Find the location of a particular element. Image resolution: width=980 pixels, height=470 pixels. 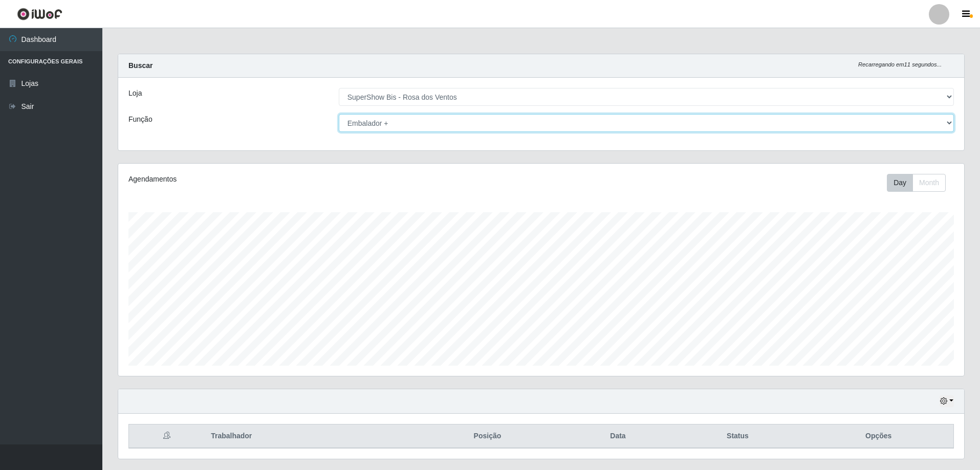

th: Trabalhador is located at coordinates (307, 436).